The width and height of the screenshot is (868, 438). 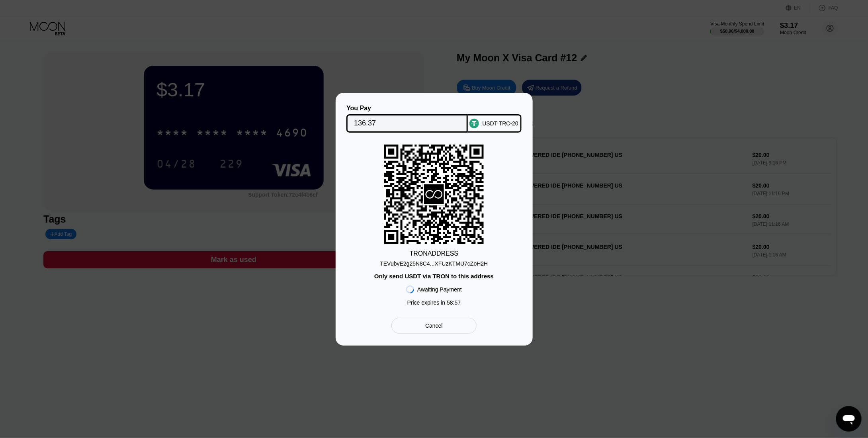 I want to click on div: You PayUSDT TRC-20, so click(x=434, y=119).